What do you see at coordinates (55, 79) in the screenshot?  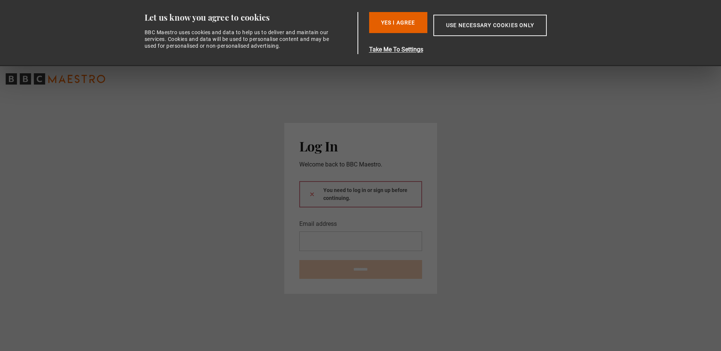 I see `a: BBC Maestro` at bounding box center [55, 79].